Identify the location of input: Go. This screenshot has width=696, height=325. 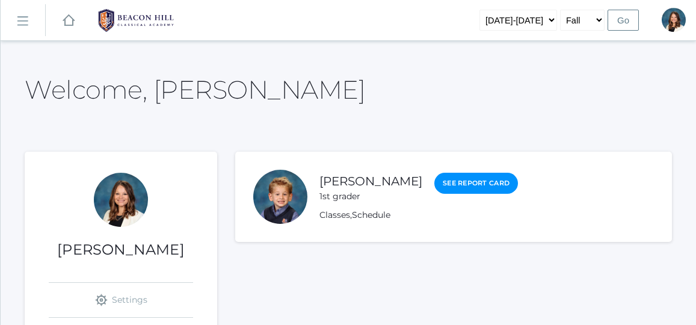
(623, 20).